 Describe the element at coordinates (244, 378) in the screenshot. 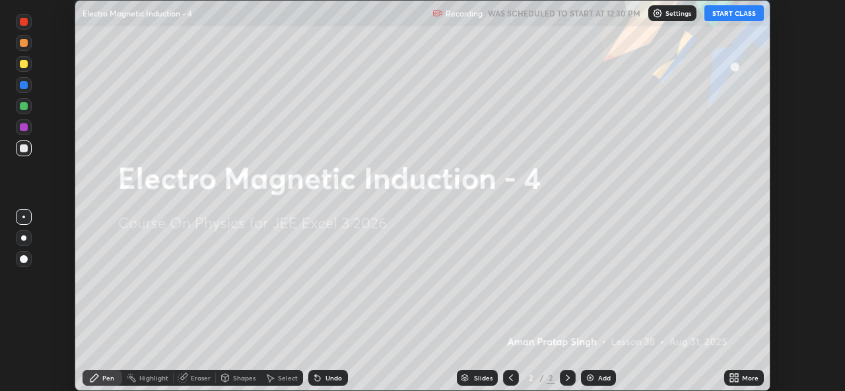

I see `div: Shapes` at that location.